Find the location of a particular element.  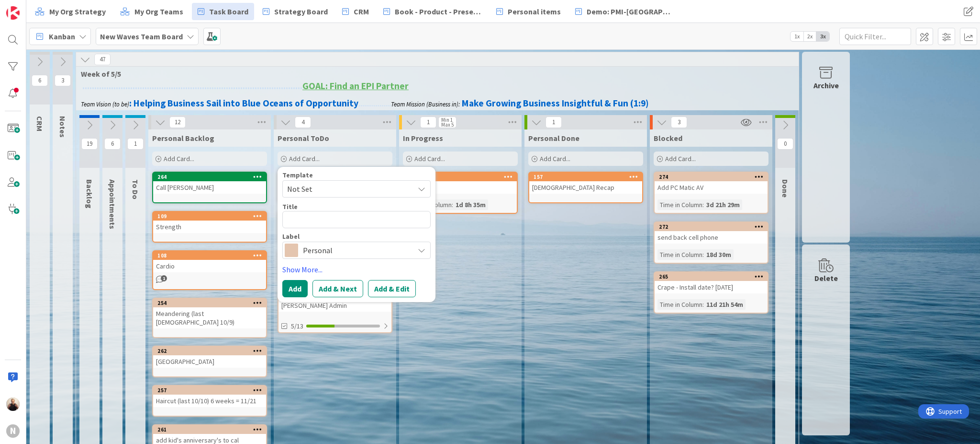

span: Week of 5/5 is located at coordinates (434, 74).